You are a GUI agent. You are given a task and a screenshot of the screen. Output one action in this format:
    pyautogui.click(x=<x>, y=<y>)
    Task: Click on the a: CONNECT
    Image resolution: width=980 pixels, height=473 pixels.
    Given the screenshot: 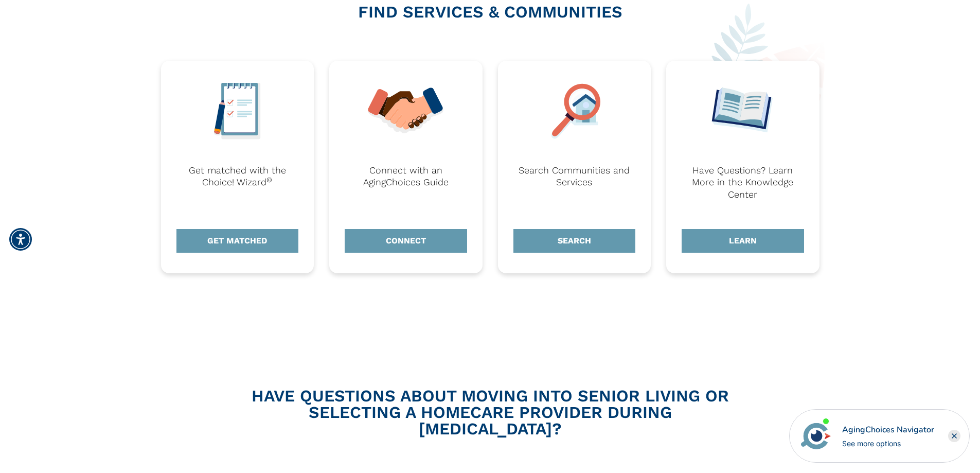 What is the action you would take?
    pyautogui.click(x=406, y=241)
    